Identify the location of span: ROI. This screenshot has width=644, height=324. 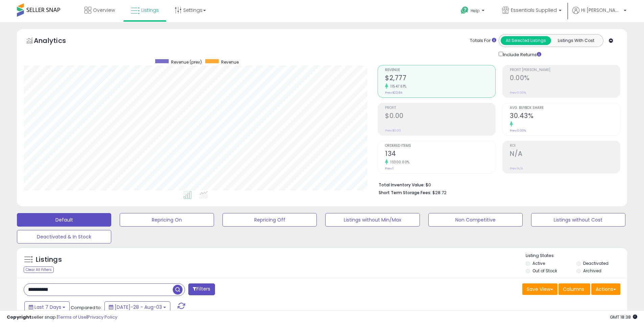
(565, 146).